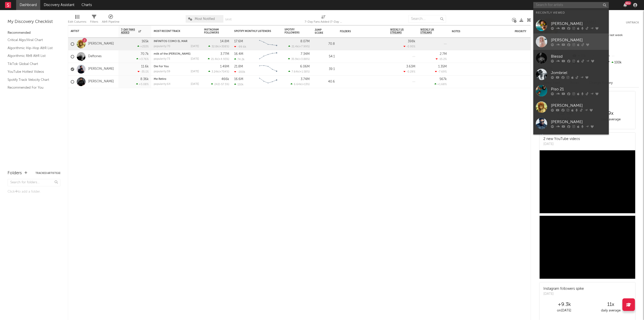 This screenshot has width=644, height=320. Describe the element at coordinates (239, 85) in the screenshot. I see `div: 150k` at that location.